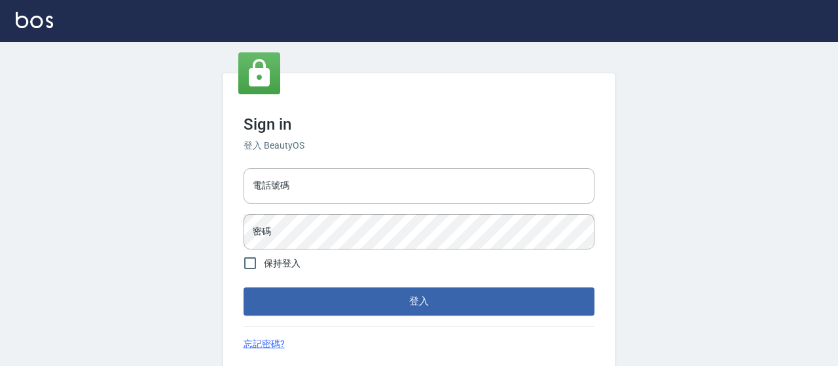 This screenshot has width=838, height=366. I want to click on img: Logo, so click(34, 20).